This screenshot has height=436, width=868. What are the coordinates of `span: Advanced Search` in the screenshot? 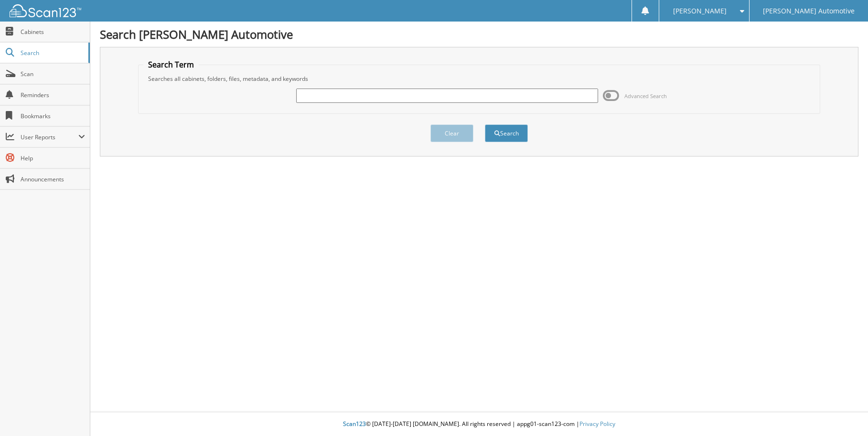 It's located at (646, 96).